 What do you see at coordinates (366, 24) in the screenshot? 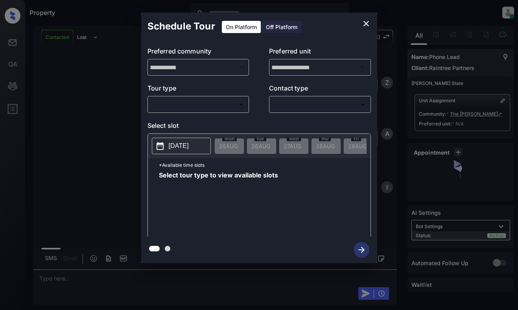
I see `button: close` at bounding box center [366, 24].